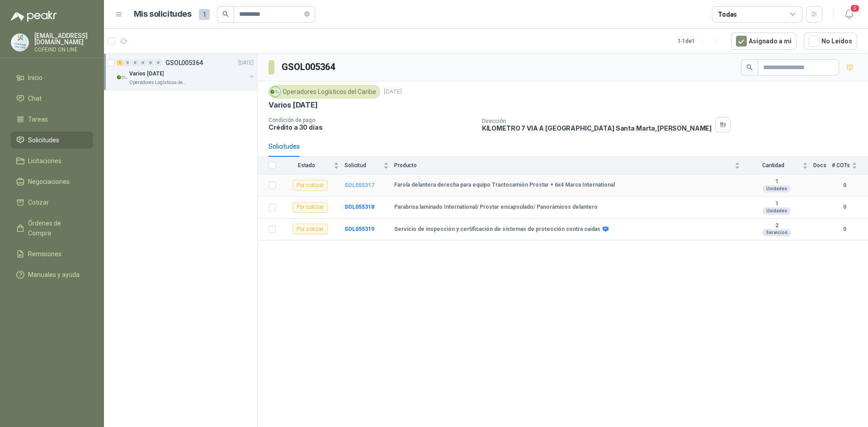 The height and width of the screenshot is (427, 868). I want to click on a: Chat, so click(52, 98).